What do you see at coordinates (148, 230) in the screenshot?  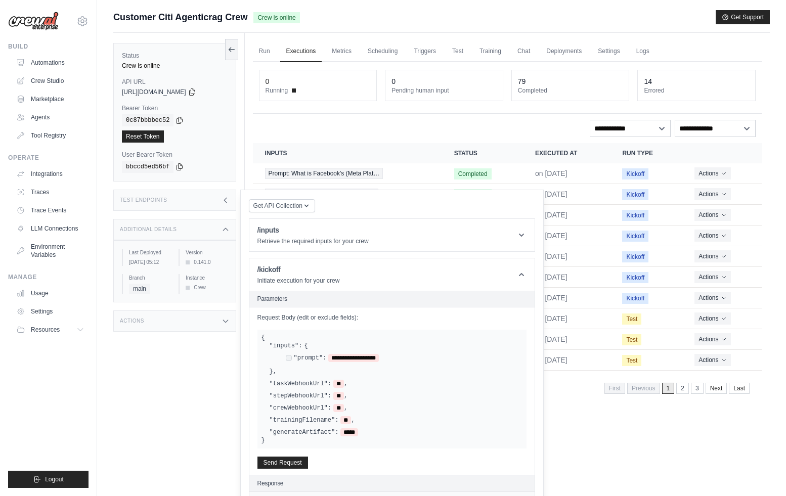 I see `h3: Additional Details` at bounding box center [148, 230].